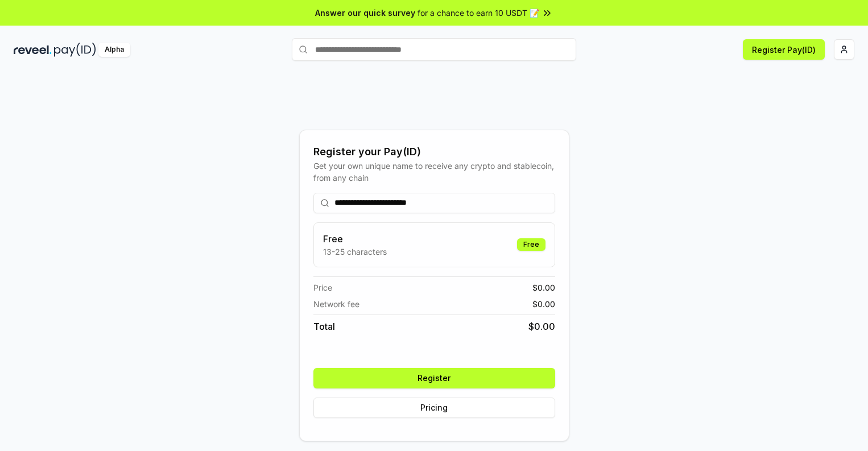 This screenshot has height=451, width=868. I want to click on span: for a chance to earn 10 USDT 📝, so click(478, 12).